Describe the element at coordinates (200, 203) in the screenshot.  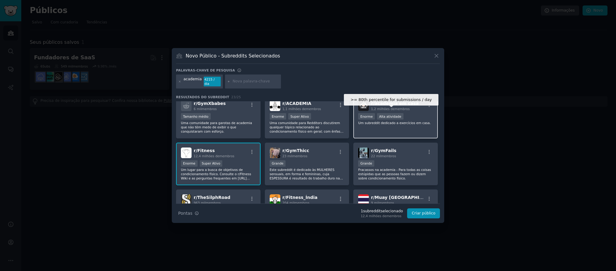
I see `font: 963 mil` at that location.